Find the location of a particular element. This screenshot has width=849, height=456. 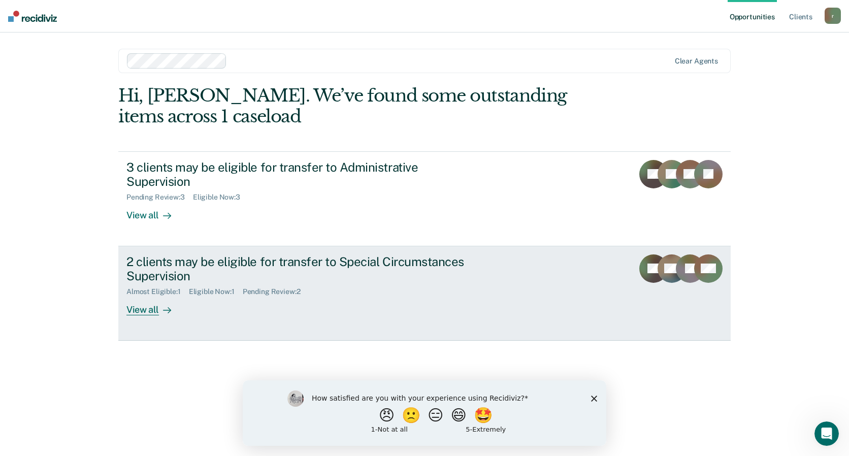

button: r is located at coordinates (833, 16).